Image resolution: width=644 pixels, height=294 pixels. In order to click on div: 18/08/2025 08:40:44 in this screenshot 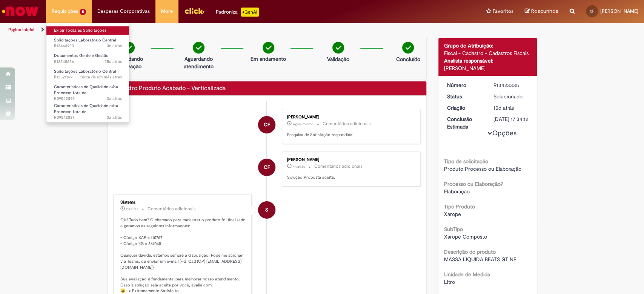, I will do `click(511, 108)`.